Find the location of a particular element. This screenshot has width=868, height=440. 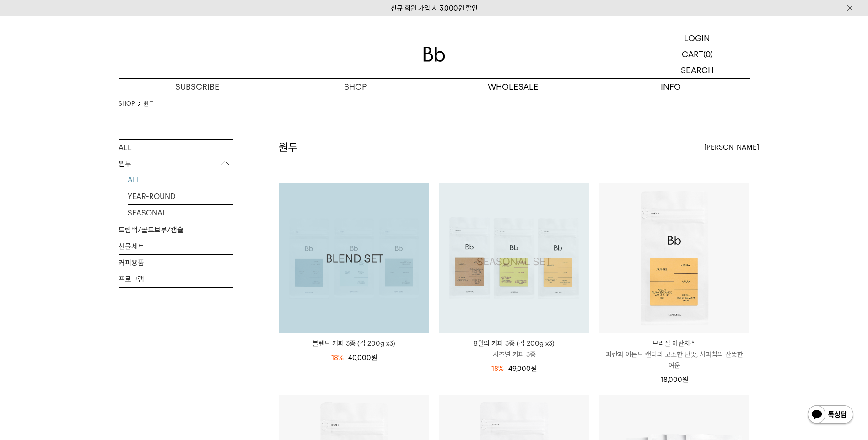

span: 40,000 is located at coordinates (362, 358).